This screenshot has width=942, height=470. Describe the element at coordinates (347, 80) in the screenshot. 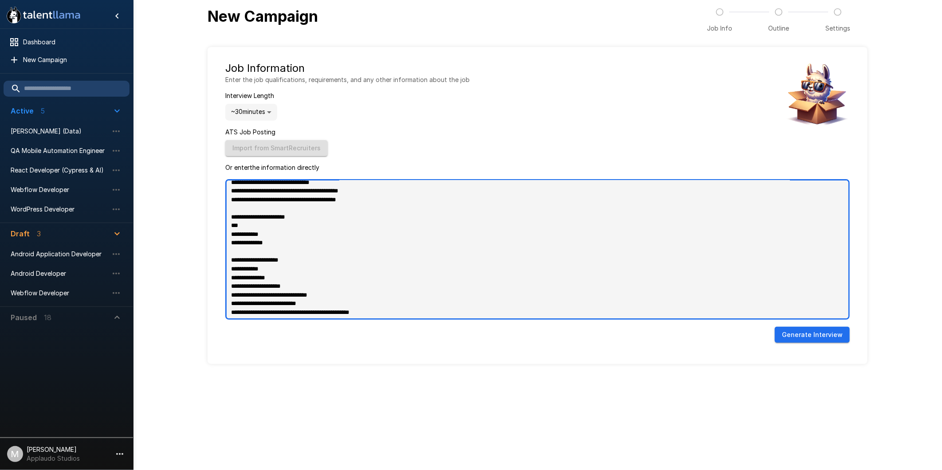

I see `p: Enter the job qualifications, requirements, and any other information about the job` at that location.